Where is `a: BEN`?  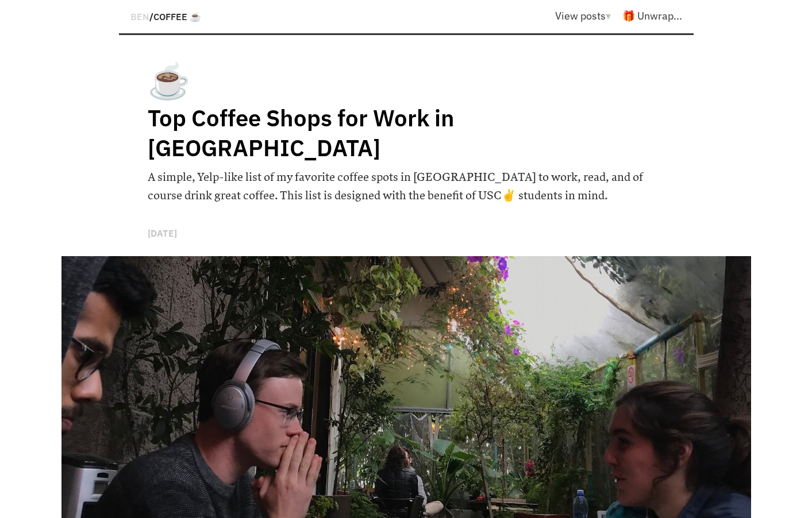
a: BEN is located at coordinates (140, 17).